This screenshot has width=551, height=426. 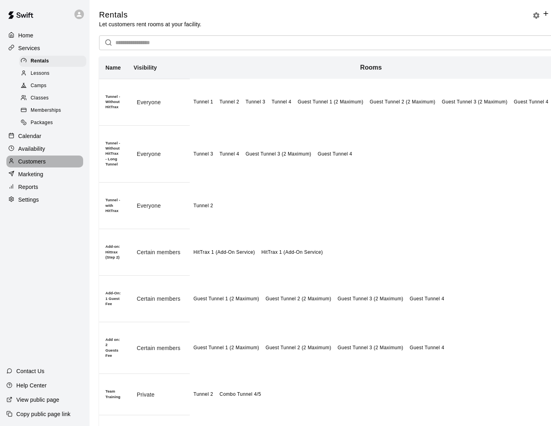 What do you see at coordinates (113, 252) in the screenshot?
I see `h6: Add-on: Hittrax (Step 2)` at bounding box center [113, 252].